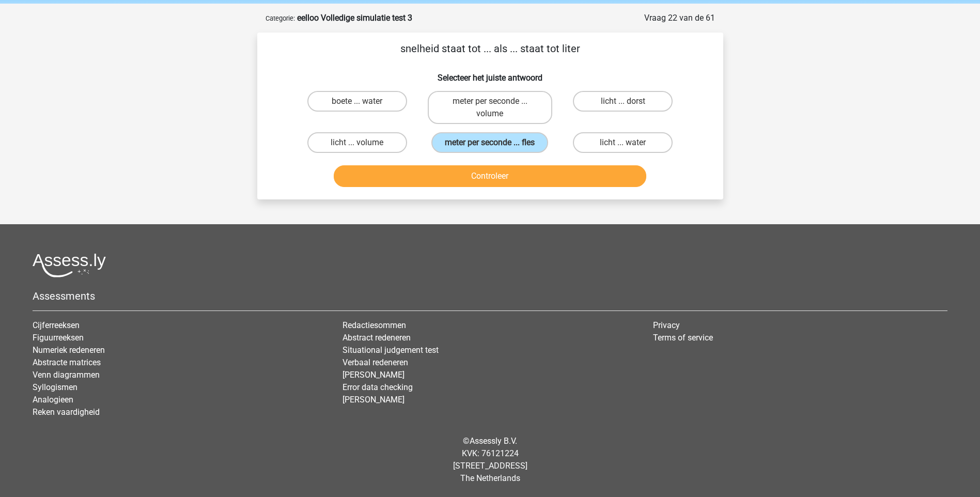 The height and width of the screenshot is (497, 980). I want to click on a: Assessly B.V., so click(493, 441).